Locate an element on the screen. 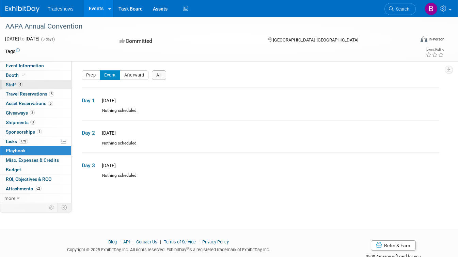  button: Afterward is located at coordinates (134, 75).